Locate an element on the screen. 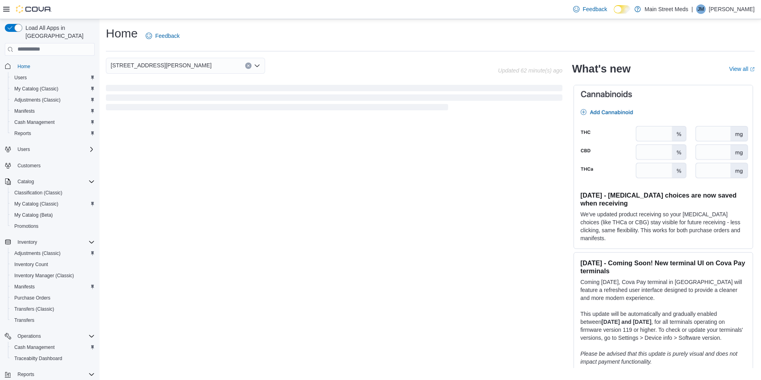  a: Traceabilty Dashboard is located at coordinates (38, 358).